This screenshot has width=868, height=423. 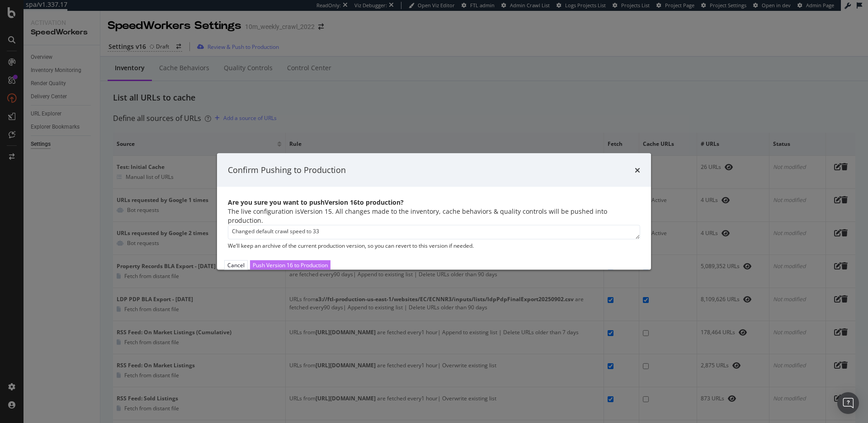 What do you see at coordinates (290, 264) in the screenshot?
I see `button: Push Version 16 to Production` at bounding box center [290, 264].